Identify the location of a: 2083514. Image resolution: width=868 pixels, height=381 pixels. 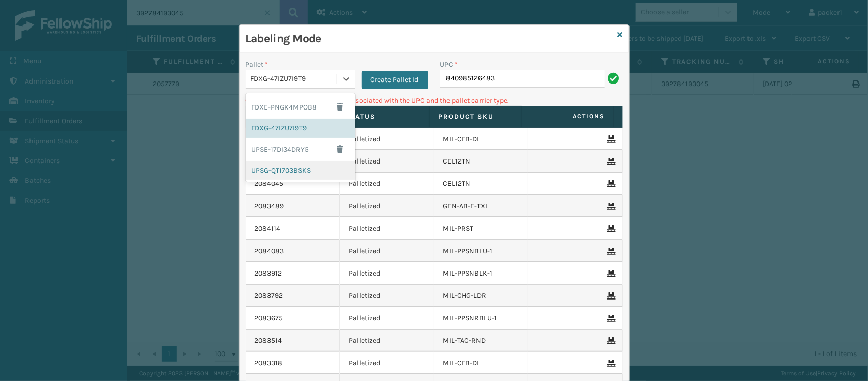
(268, 340).